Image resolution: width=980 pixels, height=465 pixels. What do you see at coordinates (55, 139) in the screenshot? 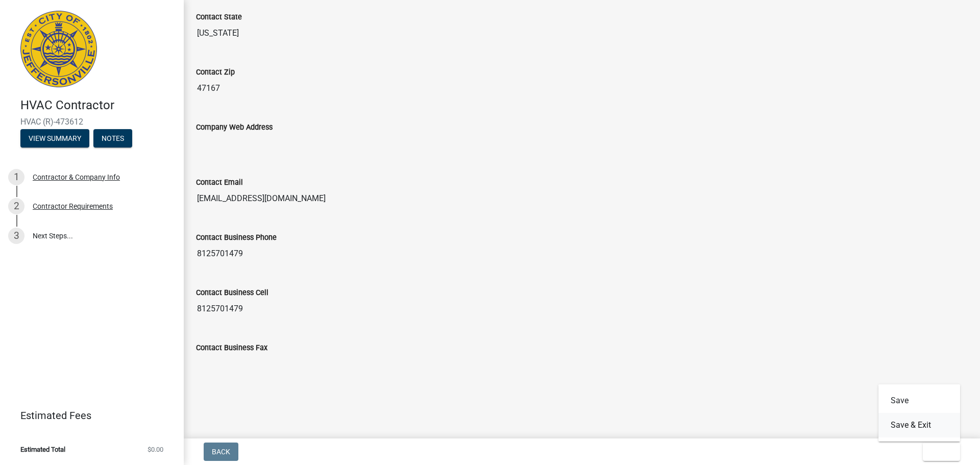
I see `wm-modal-confirm: Summary` at bounding box center [55, 139].